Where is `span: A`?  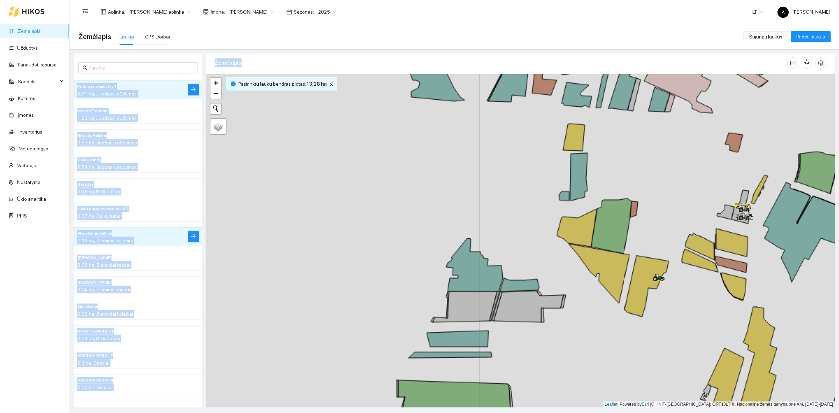 span: A is located at coordinates (783, 12).